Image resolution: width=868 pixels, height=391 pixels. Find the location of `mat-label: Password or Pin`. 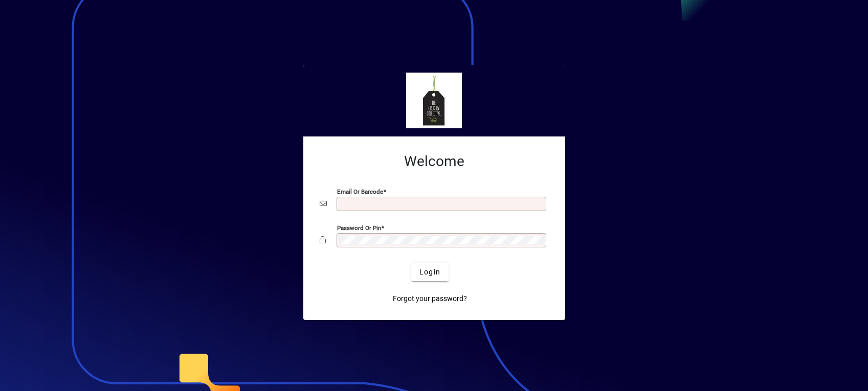

mat-label: Password or Pin is located at coordinates (359, 228).